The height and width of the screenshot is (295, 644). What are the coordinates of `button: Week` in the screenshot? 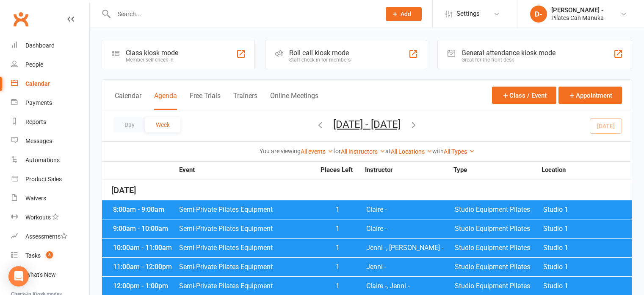 It's located at (163, 125).